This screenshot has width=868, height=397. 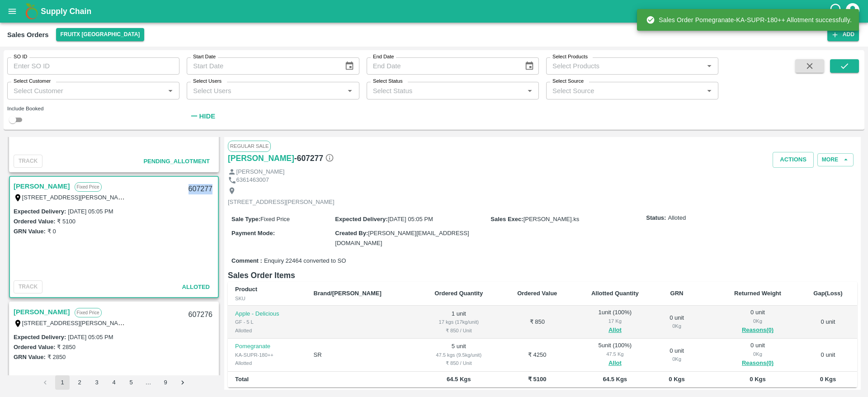 I want to click on label: Expected Delivery :, so click(x=40, y=337).